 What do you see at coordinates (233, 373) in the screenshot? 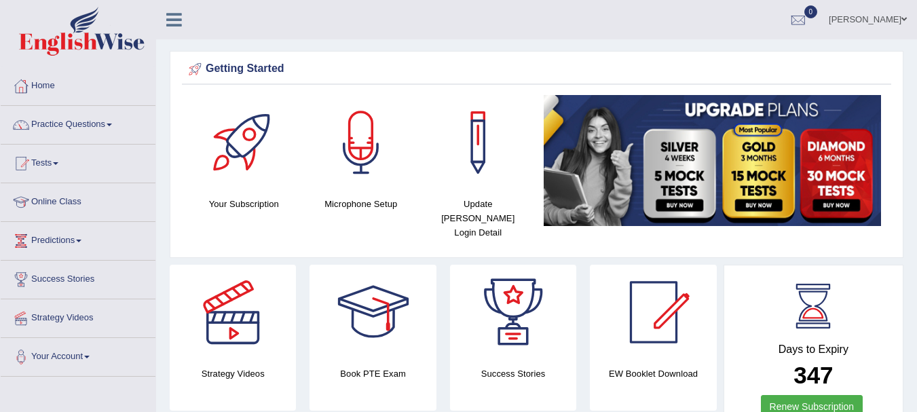
I see `h4: Strategy Videos` at bounding box center [233, 373].